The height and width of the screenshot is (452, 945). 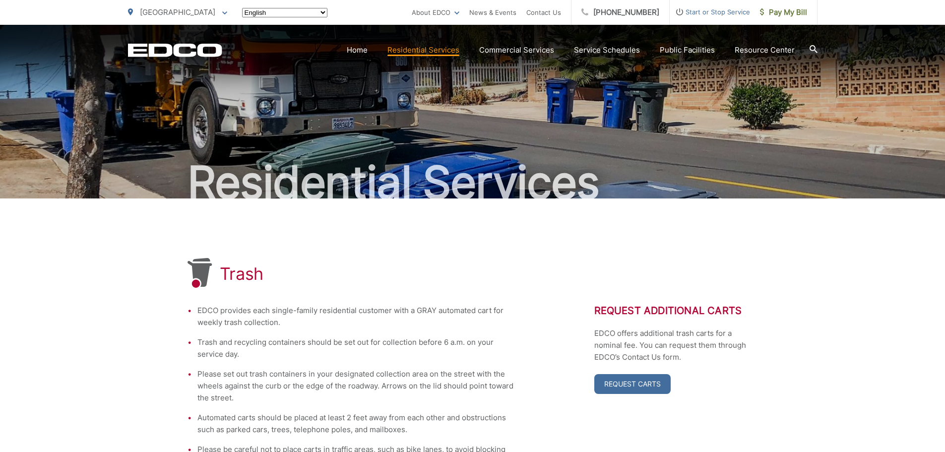 What do you see at coordinates (356, 316) in the screenshot?
I see `li: EDCO provides each single-family residential customer with a GRAY automated cart for weekly trash...` at bounding box center [356, 316].